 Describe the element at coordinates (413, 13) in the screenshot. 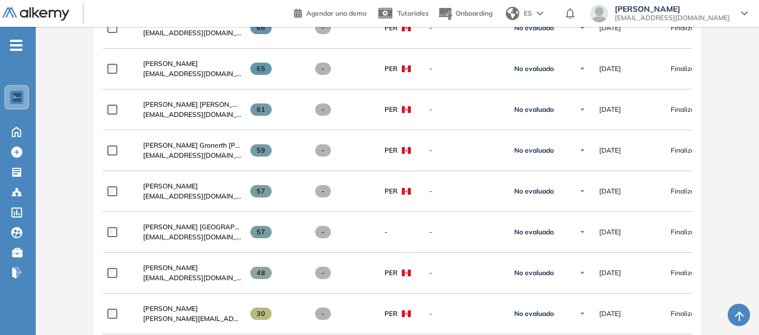

I see `span: Tutoriales` at that location.